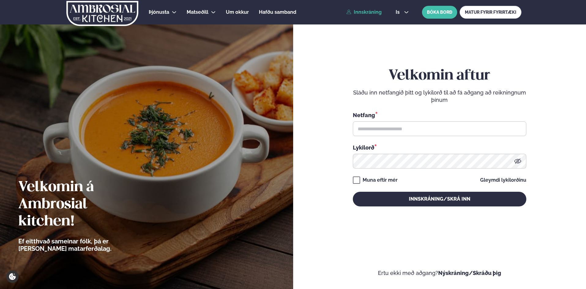 The image size is (586, 289). Describe the element at coordinates (440, 273) in the screenshot. I see `p: Ertu ekki með aðgang?` at that location.